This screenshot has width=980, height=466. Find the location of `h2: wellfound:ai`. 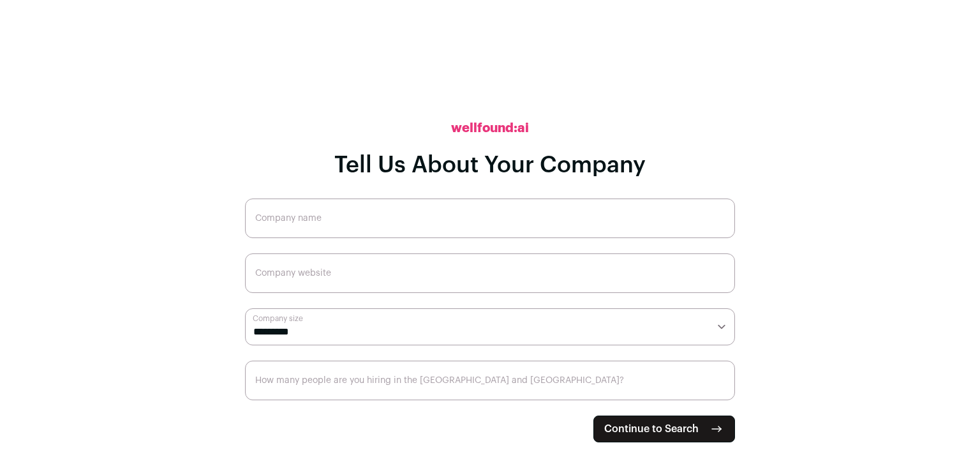

h2: wellfound:ai is located at coordinates (490, 128).